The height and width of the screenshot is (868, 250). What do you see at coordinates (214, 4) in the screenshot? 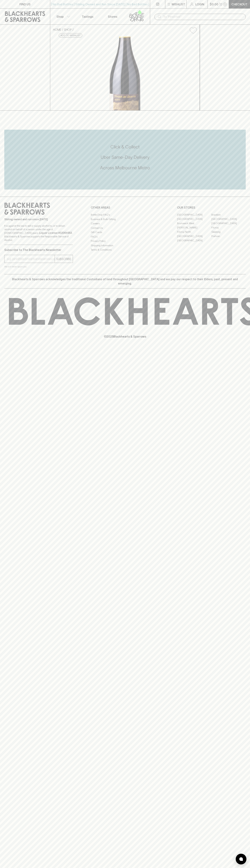
I see `p: $0.00` at bounding box center [214, 4].